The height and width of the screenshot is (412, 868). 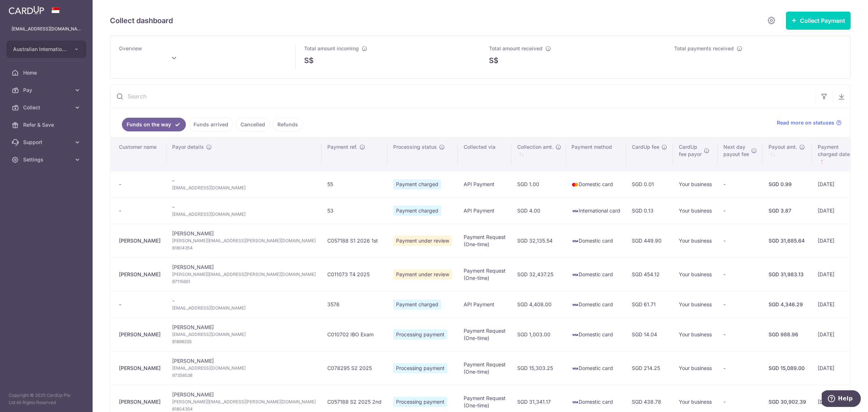 What do you see at coordinates (819, 21) in the screenshot?
I see `button: Collect Payment` at bounding box center [819, 21].